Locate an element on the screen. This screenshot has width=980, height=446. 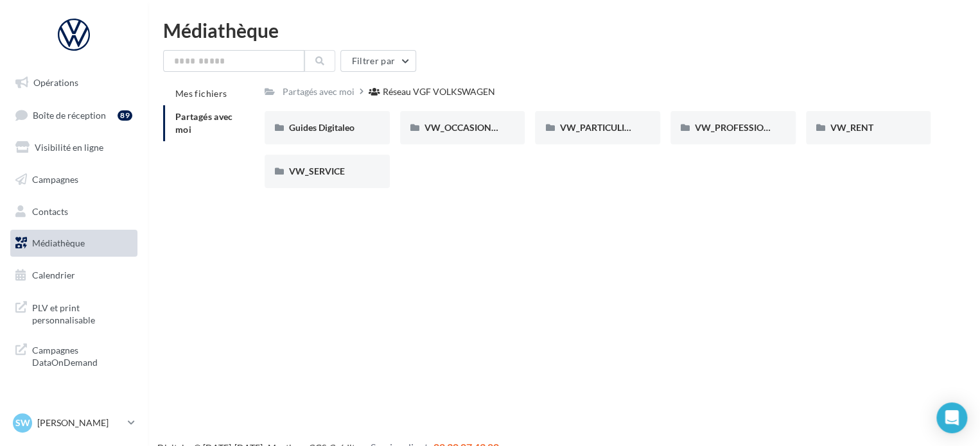
span: VW_OCCASIONS_GARANTIES is located at coordinates (487, 127).